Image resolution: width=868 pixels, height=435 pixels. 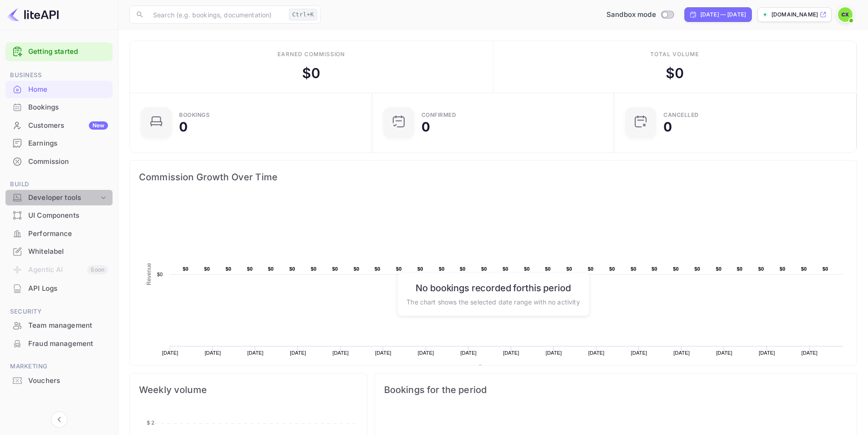 I want to click on div: Confirmed, so click(x=439, y=115).